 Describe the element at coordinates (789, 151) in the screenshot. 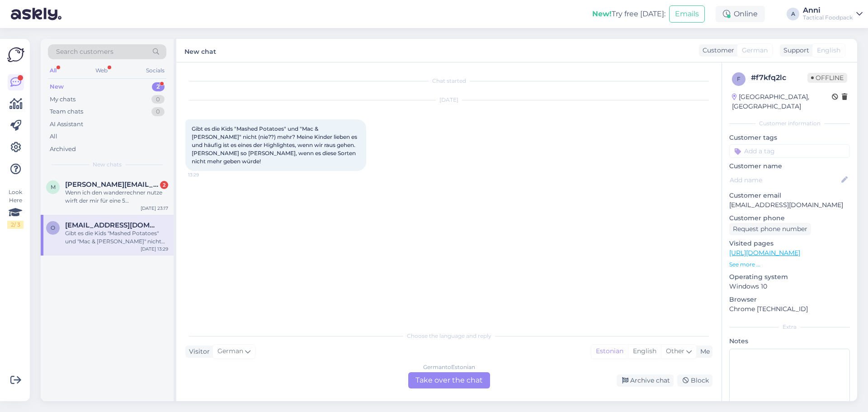

I see `input: Add a tag` at that location.